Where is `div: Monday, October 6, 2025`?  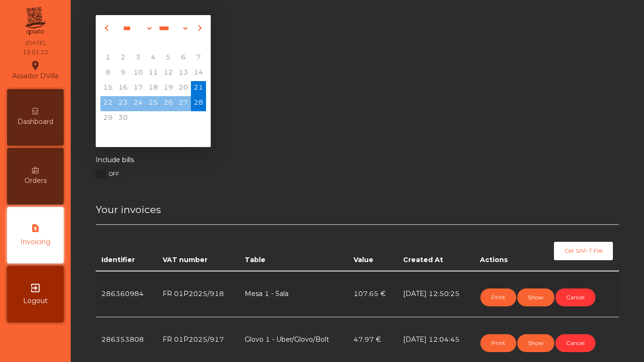
div: Monday, October 6, 2025 is located at coordinates (108, 134).